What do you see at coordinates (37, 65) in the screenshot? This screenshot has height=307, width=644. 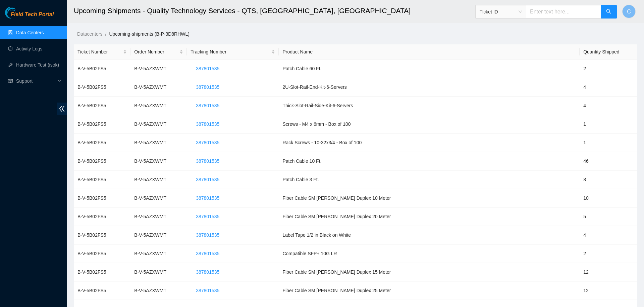 I see `a: Hardware Test (isok)` at bounding box center [37, 65].